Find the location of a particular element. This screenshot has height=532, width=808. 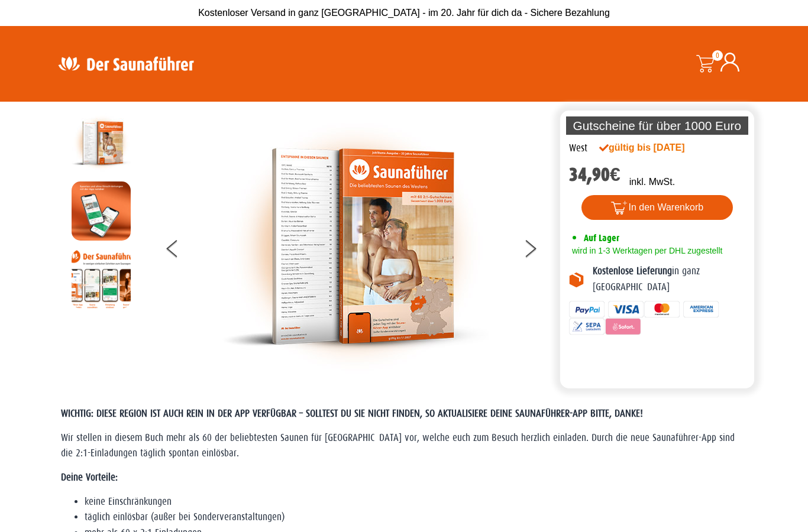

p: inkl. MwSt. is located at coordinates (652, 182).